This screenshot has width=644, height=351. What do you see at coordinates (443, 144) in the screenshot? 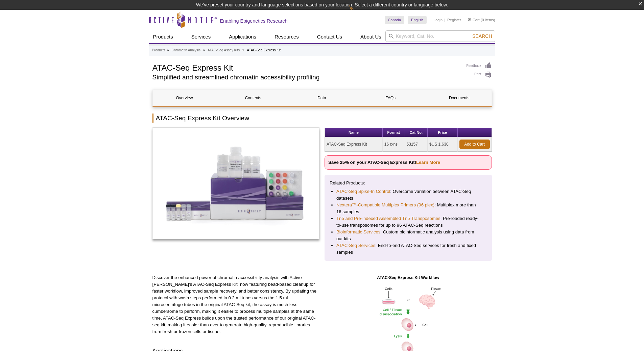
I see `td: $US 1,630` at bounding box center [443, 144].